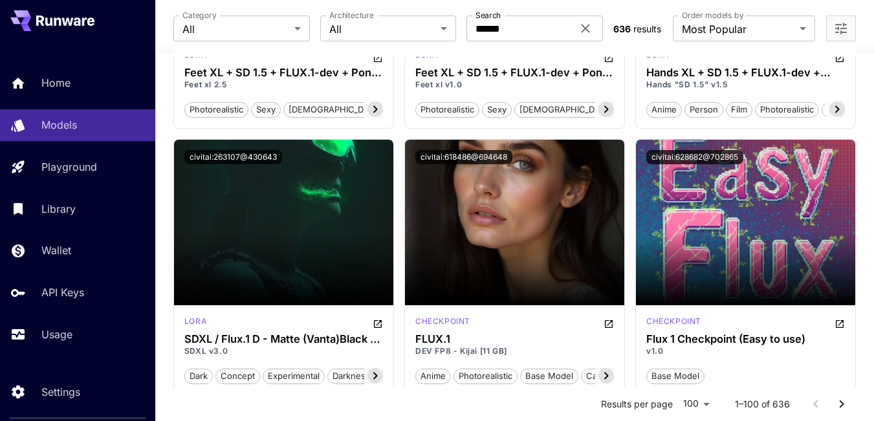  Describe the element at coordinates (746, 339) in the screenshot. I see `div: Flux 1 Checkpoint (Easy to use)` at that location.